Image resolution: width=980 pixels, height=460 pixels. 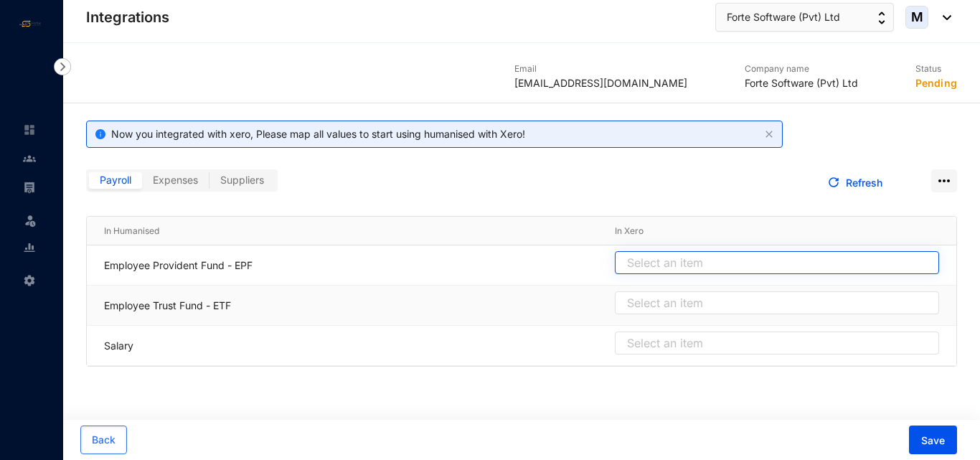 I want to click on img: report-unselected.e6a6b4230fc7da01f883.svg, so click(x=30, y=247).